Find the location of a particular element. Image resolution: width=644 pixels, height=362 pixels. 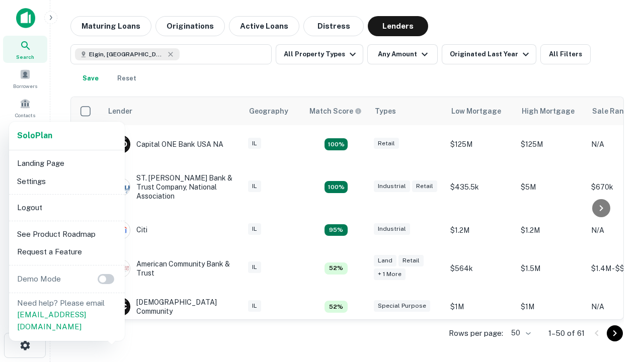

li: Request a Feature is located at coordinates (67, 252).